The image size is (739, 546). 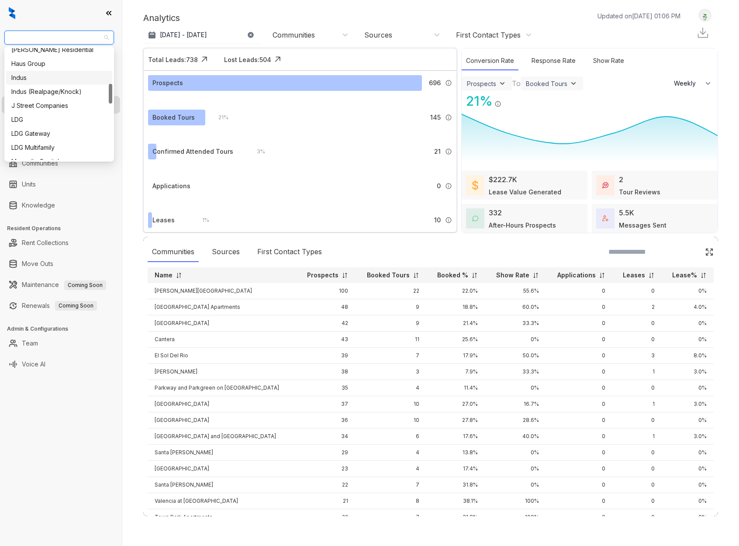 What do you see at coordinates (40, 163) in the screenshot?
I see `a: Communities` at bounding box center [40, 163].